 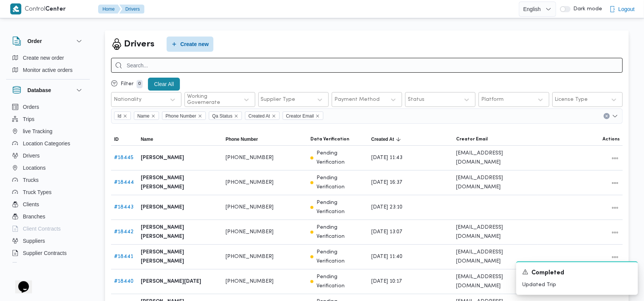 What do you see at coordinates (31, 107) in the screenshot?
I see `span: Orders` at bounding box center [31, 107].